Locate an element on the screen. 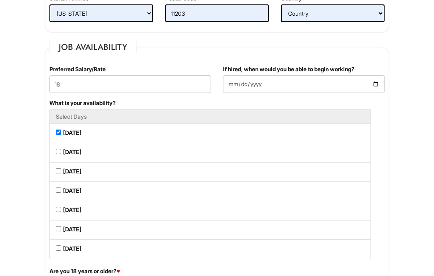  select: State/Province is located at coordinates (101, 13).